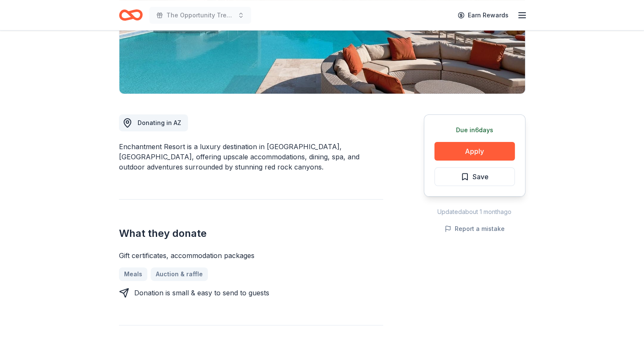 The height and width of the screenshot is (350, 644). I want to click on button: Report a mistake, so click(475, 229).